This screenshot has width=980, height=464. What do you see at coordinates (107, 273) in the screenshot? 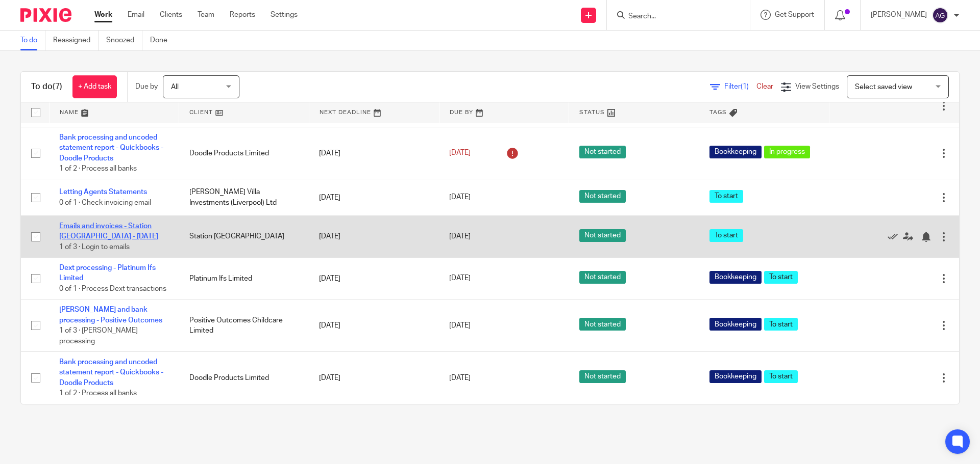
I see `a: Dext processing - Platinum Ifs Limited` at bounding box center [107, 273].